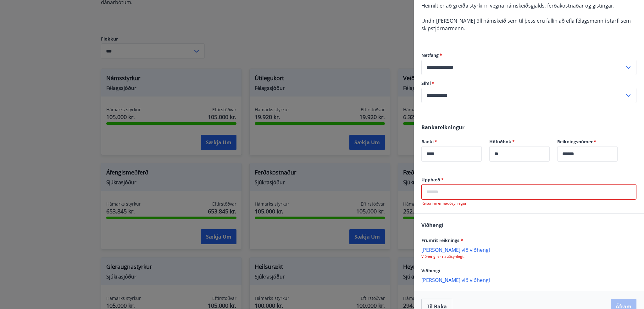  Describe the element at coordinates (443, 127) in the screenshot. I see `span: Bankareikningur` at that location.